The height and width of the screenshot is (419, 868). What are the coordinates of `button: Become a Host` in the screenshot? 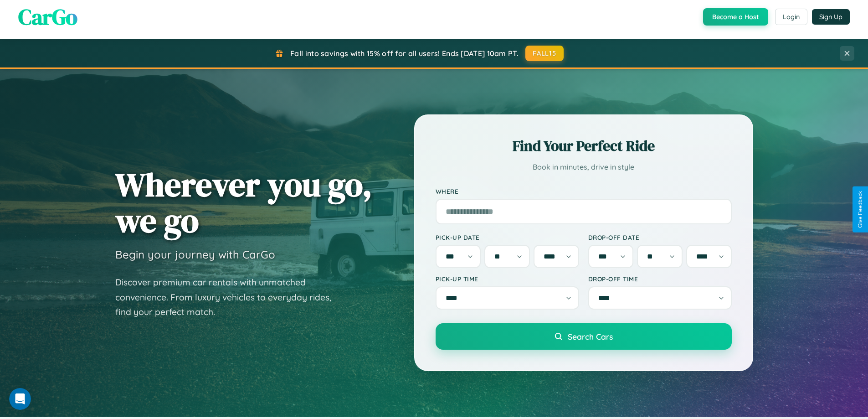 It's located at (736, 17).